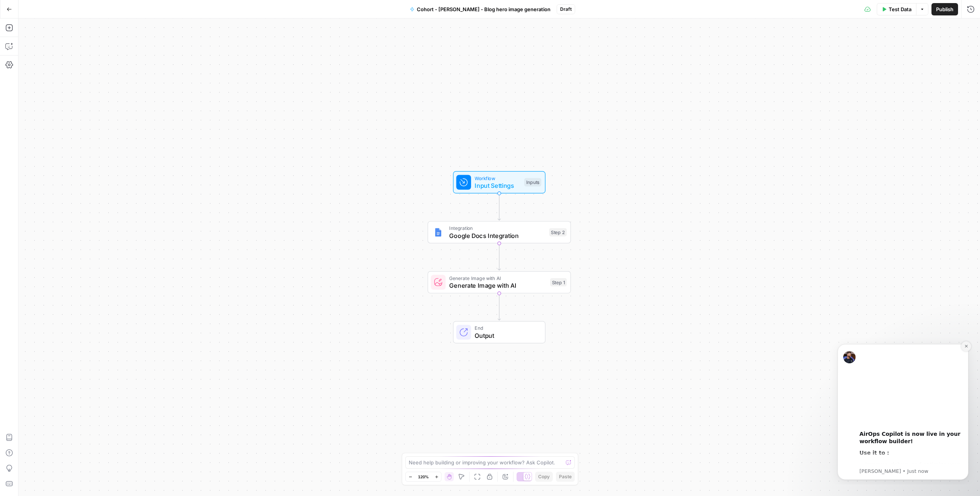  I want to click on div: Notification stack, so click(77, 94).